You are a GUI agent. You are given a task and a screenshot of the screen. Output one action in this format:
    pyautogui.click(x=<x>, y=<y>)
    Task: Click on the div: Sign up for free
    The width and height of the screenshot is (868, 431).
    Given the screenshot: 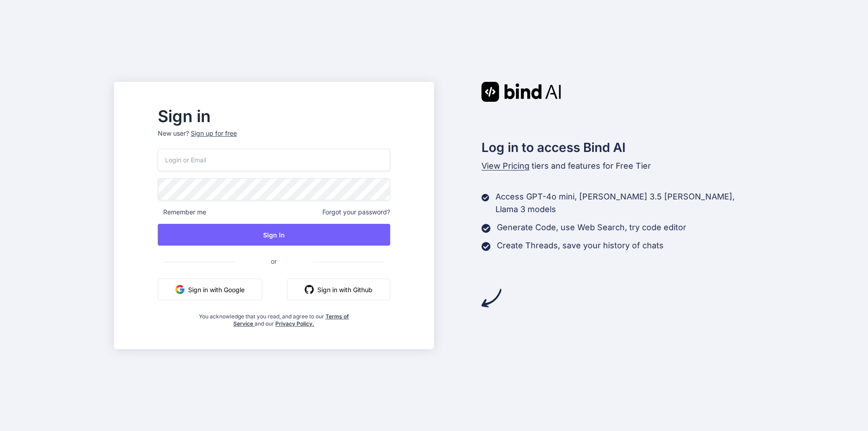 What is the action you would take?
    pyautogui.click(x=214, y=133)
    